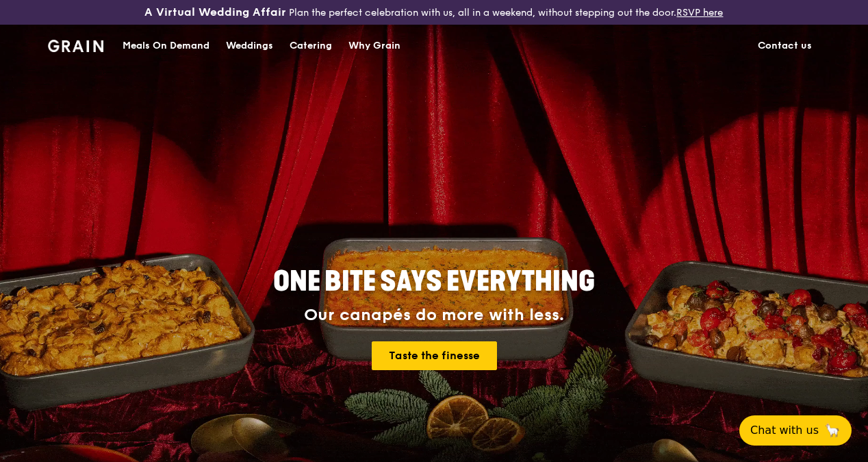 Image resolution: width=868 pixels, height=462 pixels. What do you see at coordinates (375, 46) in the screenshot?
I see `div: Why Grain` at bounding box center [375, 46].